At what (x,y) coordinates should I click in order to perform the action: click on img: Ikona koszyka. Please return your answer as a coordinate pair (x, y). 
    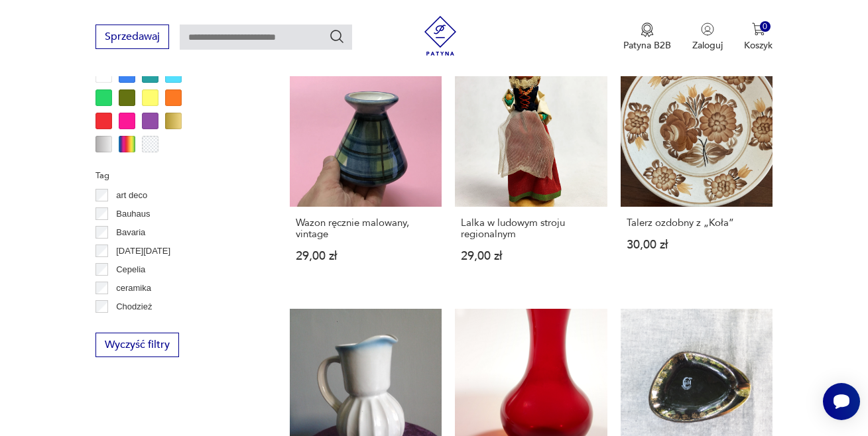
    Looking at the image, I should click on (758, 29).